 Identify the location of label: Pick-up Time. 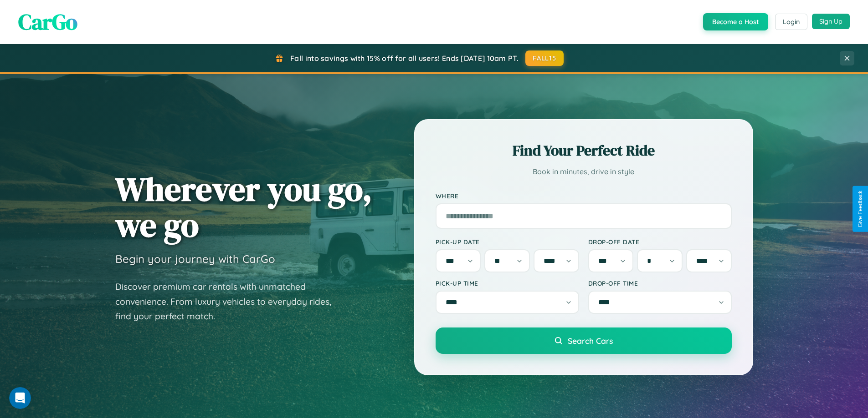
(507, 283).